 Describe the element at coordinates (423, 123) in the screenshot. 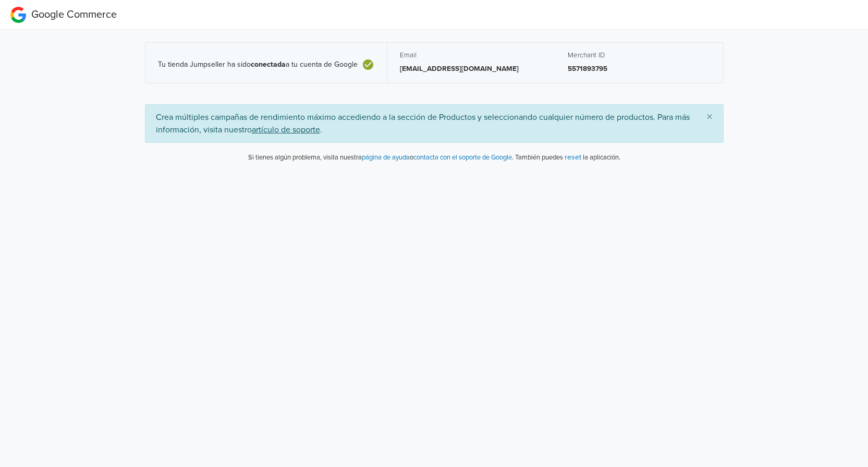

I see `a: Para más información, visita nuestroartículo de soporte.` at that location.